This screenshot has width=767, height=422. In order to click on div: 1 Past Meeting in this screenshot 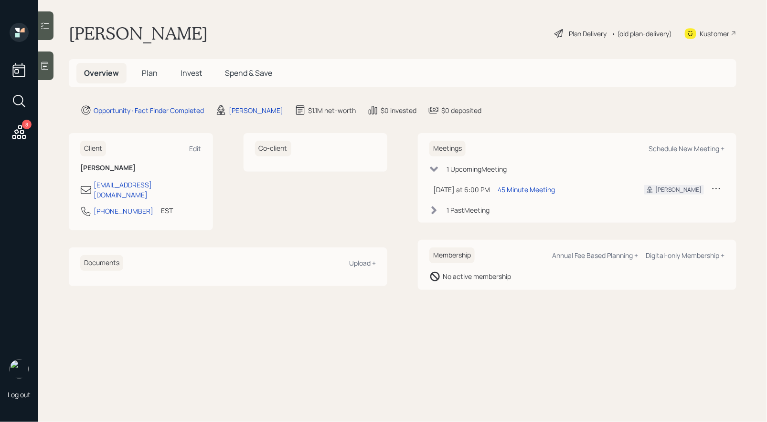, I will do `click(468, 210)`.